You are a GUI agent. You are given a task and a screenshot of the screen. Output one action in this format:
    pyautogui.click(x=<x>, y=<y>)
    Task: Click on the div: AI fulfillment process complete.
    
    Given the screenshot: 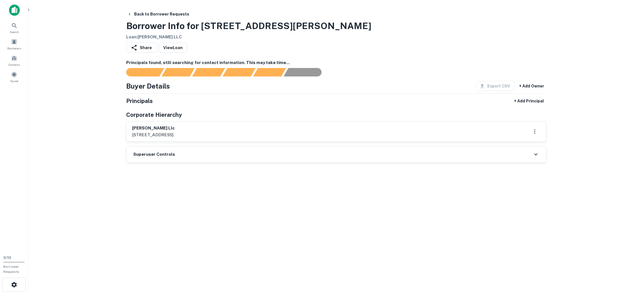 What is the action you would take?
    pyautogui.click(x=306, y=72)
    